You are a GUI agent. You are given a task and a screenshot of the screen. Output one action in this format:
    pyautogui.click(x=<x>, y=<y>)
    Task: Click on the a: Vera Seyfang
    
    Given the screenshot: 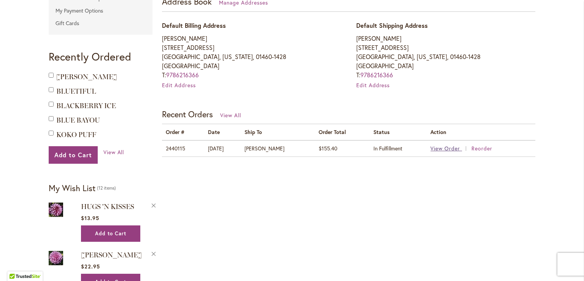 What is the action you would take?
    pyautogui.click(x=56, y=258)
    